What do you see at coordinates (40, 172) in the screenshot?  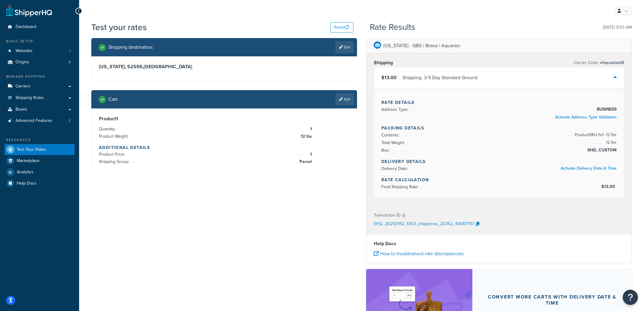 I see `a: Analytics` at bounding box center [40, 172].